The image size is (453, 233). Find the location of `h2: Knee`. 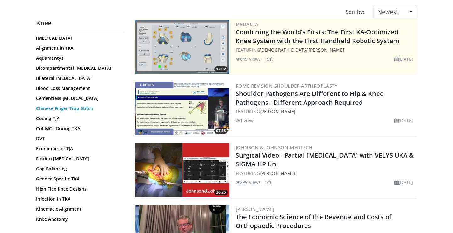

h2: Knee is located at coordinates (80, 23).